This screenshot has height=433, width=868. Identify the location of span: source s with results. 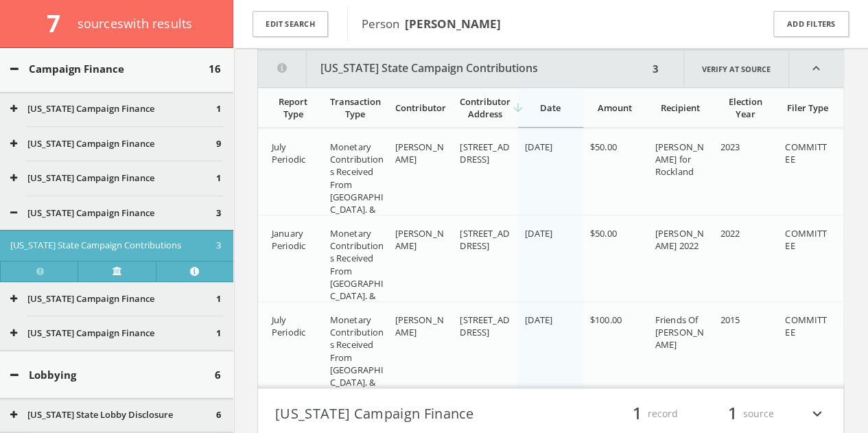
(135, 23).